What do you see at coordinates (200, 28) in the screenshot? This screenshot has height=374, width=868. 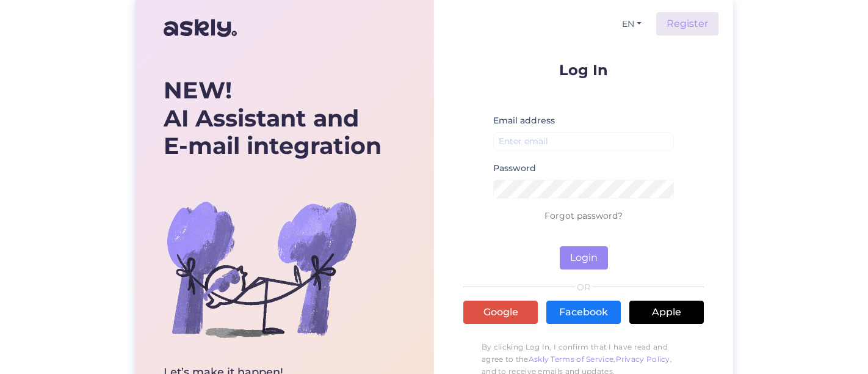 I see `img: Askly` at bounding box center [200, 28].